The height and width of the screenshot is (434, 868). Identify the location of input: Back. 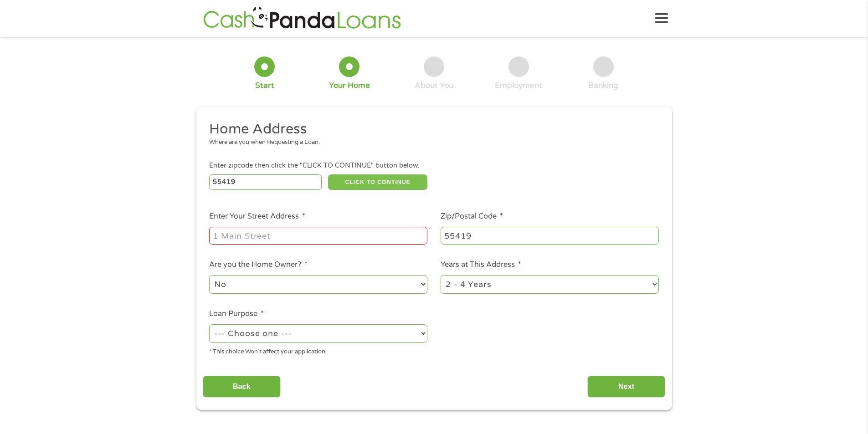
(241, 386).